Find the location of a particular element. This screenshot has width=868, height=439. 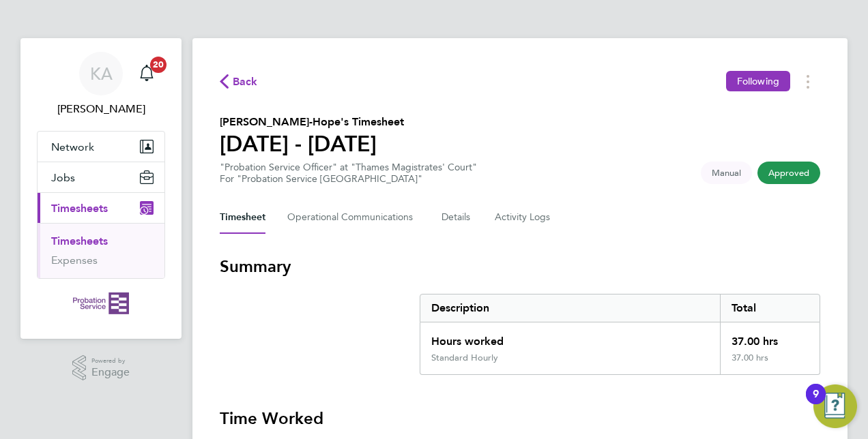

button: Details is located at coordinates (457, 218).